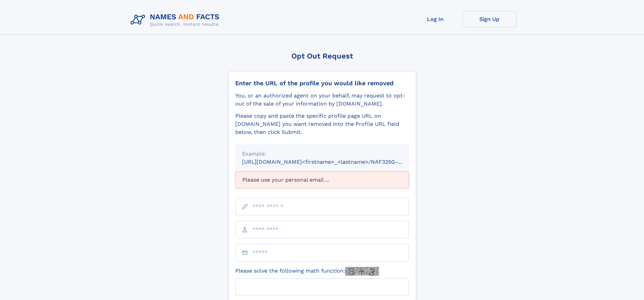 This screenshot has height=300, width=644. I want to click on img: Logo Names and Facts, so click(176, 20).